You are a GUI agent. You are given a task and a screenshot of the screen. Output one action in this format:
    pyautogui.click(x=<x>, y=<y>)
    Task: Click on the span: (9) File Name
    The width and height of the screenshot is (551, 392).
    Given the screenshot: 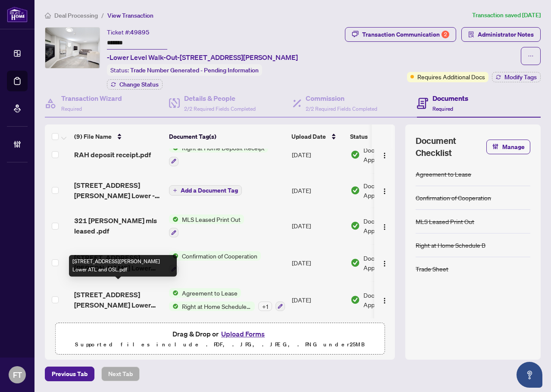 What is the action you would take?
    pyautogui.click(x=93, y=137)
    